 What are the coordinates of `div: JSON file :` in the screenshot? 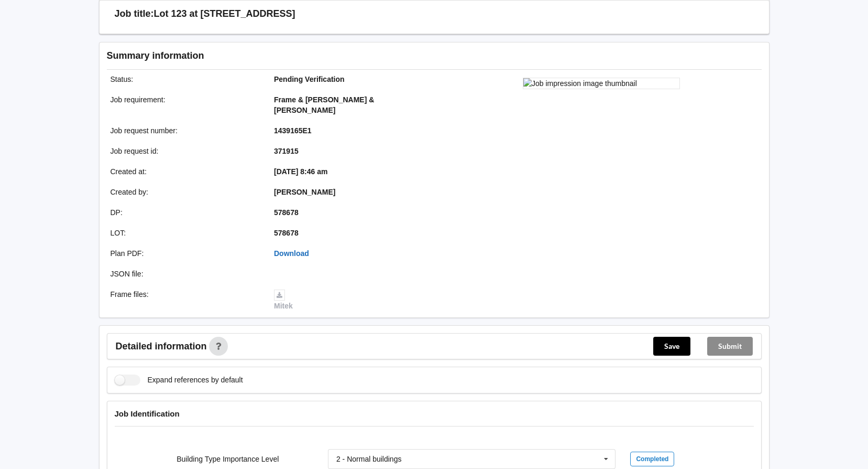 It's located at (185, 274).